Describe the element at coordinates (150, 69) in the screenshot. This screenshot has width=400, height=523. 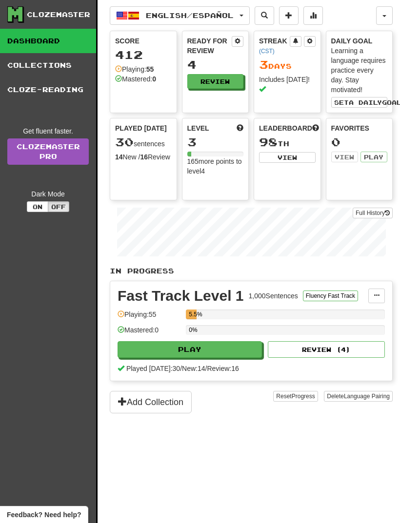
I see `strong: 55` at that location.